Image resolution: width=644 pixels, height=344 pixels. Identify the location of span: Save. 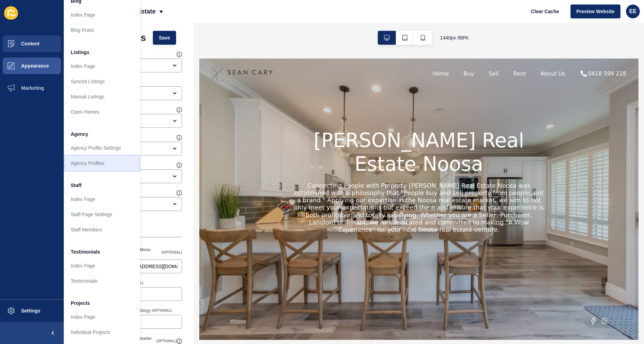
(165, 38).